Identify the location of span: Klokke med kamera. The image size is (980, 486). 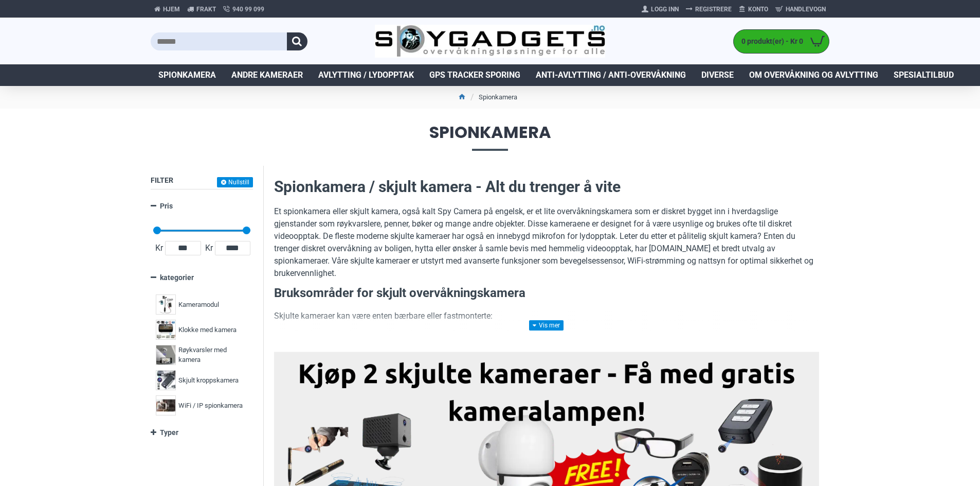
(207, 330).